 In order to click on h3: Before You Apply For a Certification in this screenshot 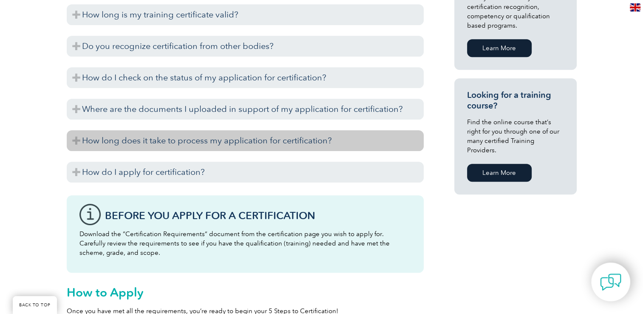, I will do `click(258, 215)`.